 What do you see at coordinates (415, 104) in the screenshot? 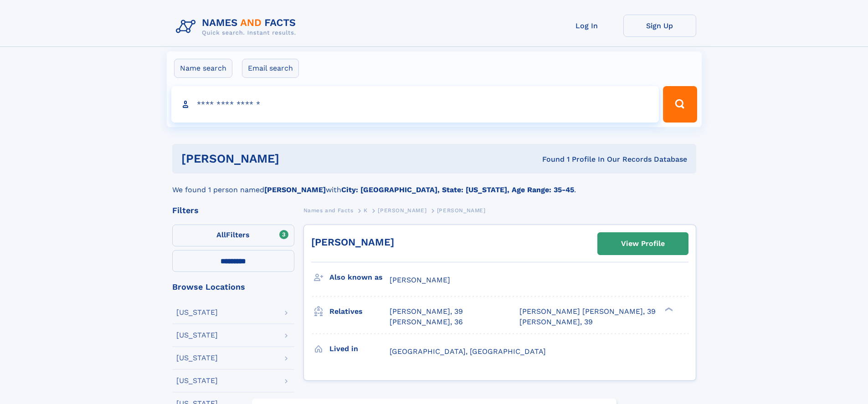
I see `input: search input` at bounding box center [415, 104].